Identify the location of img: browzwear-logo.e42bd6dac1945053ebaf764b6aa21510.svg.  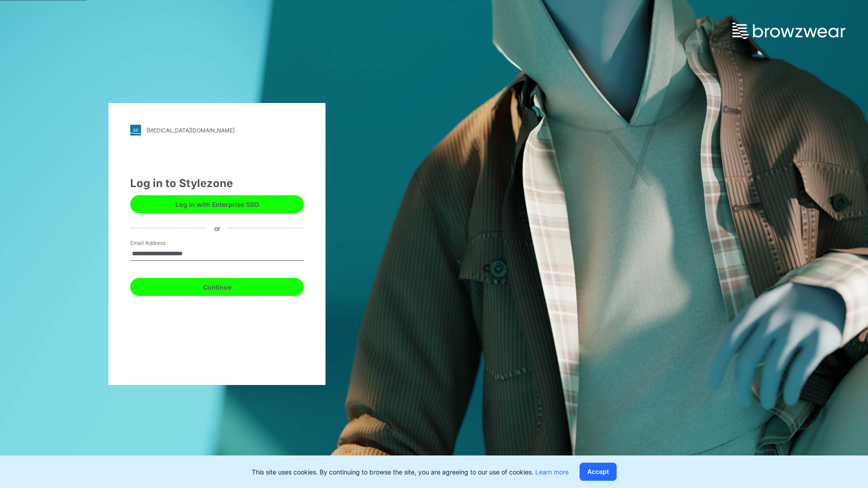
(789, 31).